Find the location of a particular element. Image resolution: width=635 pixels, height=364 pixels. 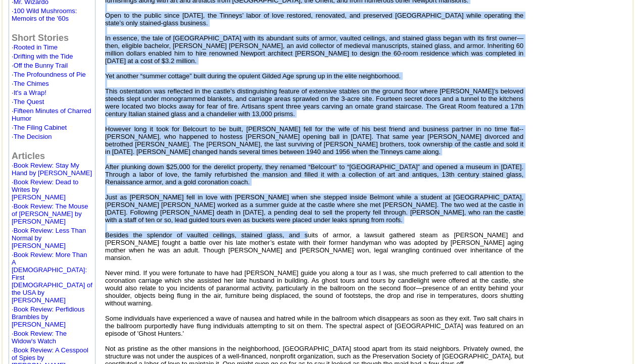

a: 100 Wild Mushrooms: Memoirs of the '60s is located at coordinates (44, 14).